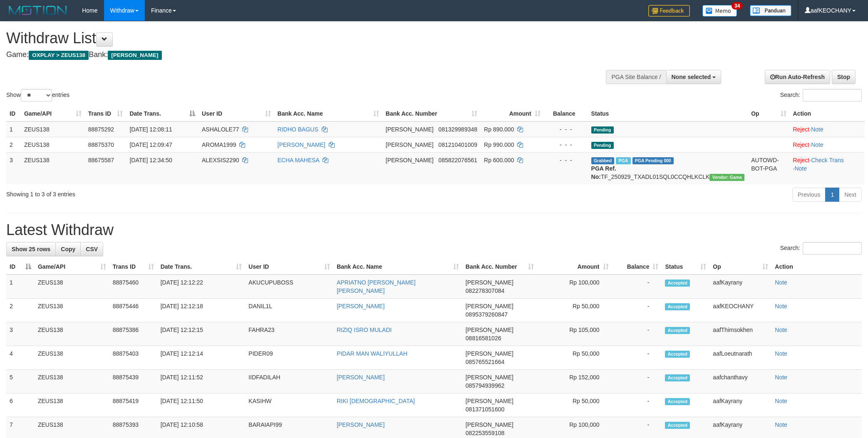  I want to click on span: Copy 081329989348 to clipboard, so click(458, 130).